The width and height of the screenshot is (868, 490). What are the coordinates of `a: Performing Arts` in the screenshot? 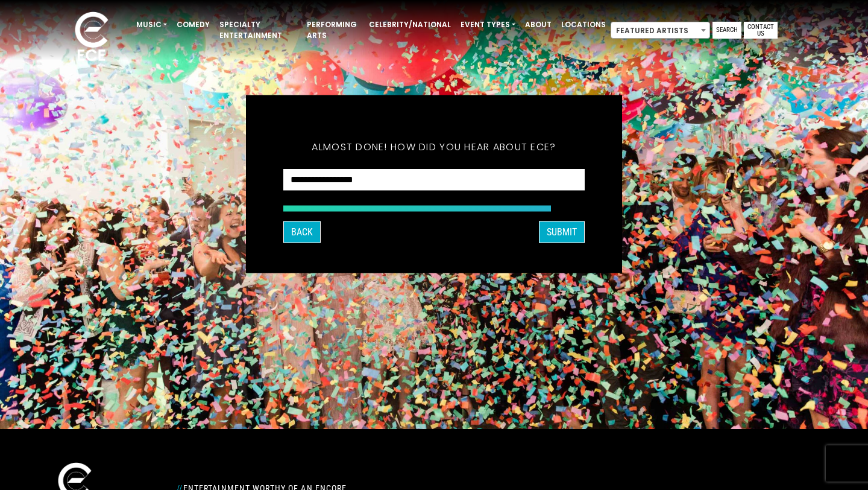 It's located at (333, 30).